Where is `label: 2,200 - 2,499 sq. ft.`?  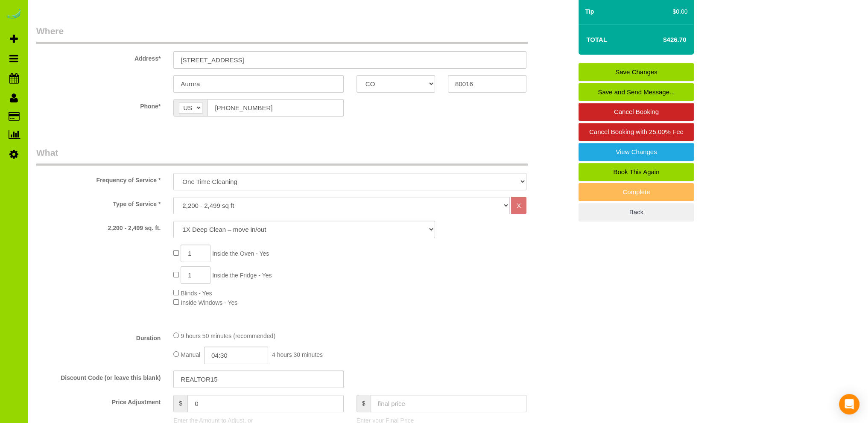 label: 2,200 - 2,499 sq. ft. is located at coordinates (98, 226).